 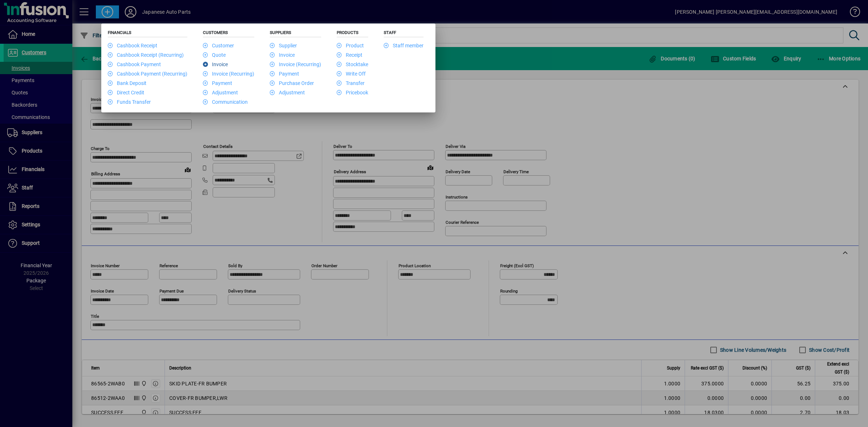 I want to click on h5: Financials, so click(x=147, y=34).